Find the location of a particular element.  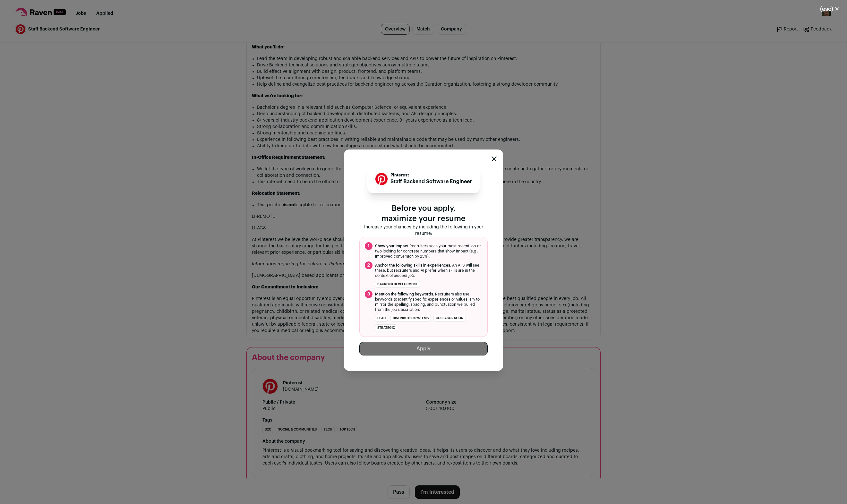

span: Anchor the following skills in experiences is located at coordinates (412, 266).